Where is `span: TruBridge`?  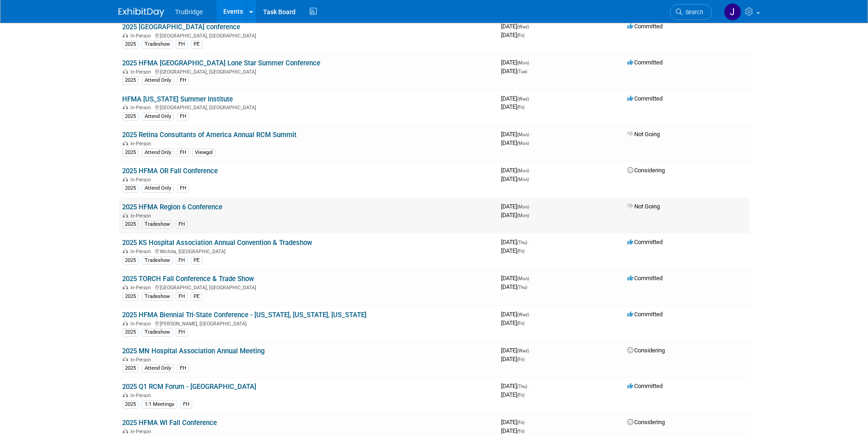 span: TruBridge is located at coordinates (189, 12).